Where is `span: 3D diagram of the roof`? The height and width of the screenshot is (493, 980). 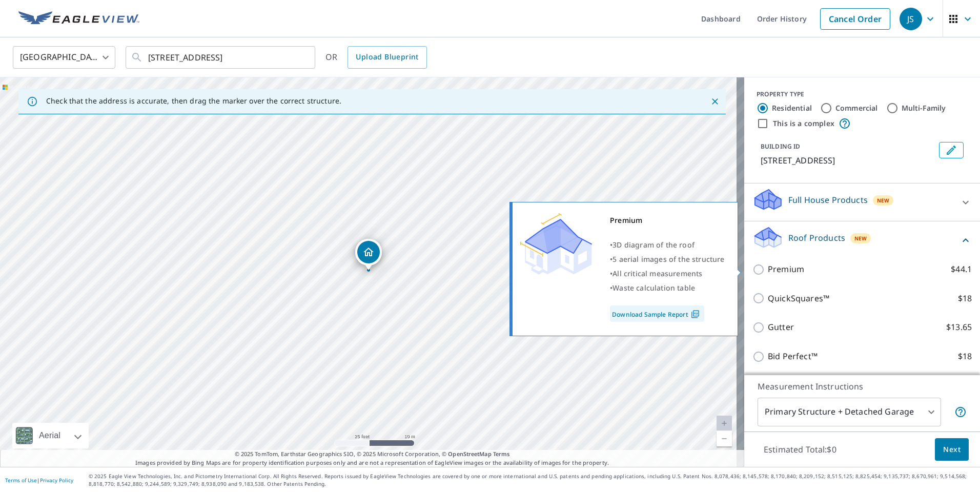 span: 3D diagram of the roof is located at coordinates (653, 245).